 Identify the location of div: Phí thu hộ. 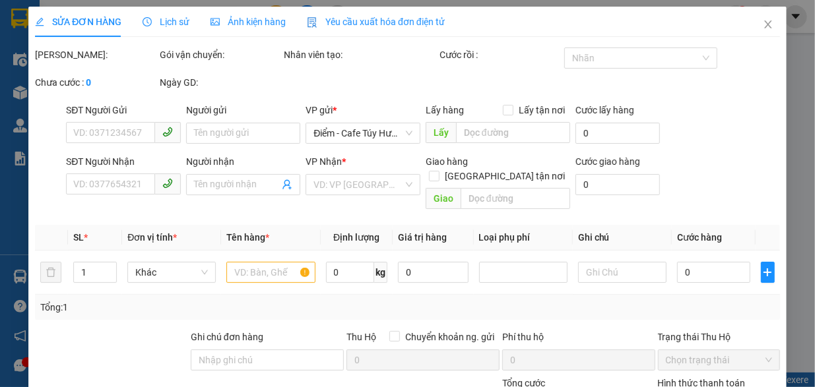
(579, 340).